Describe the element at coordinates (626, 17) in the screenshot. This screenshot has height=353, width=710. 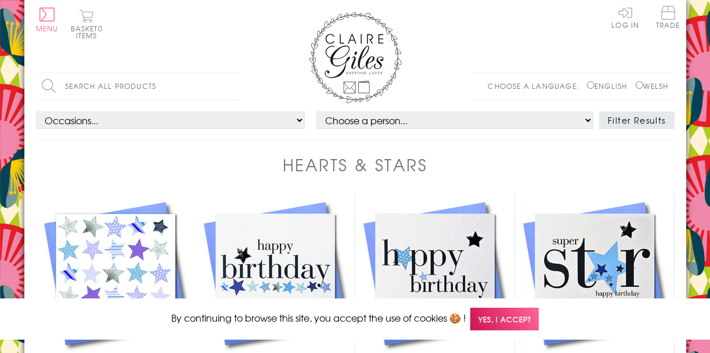
I see `a: Log In` at that location.